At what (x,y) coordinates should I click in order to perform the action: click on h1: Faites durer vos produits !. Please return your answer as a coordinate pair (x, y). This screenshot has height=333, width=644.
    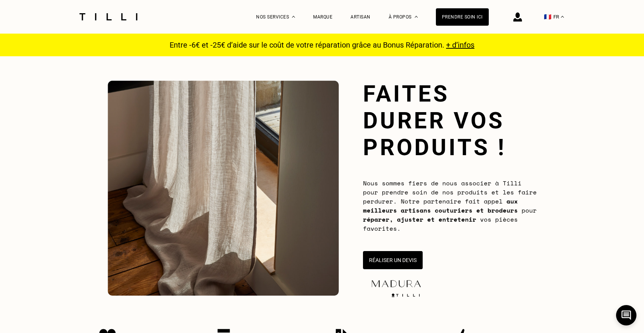
    Looking at the image, I should click on (450, 120).